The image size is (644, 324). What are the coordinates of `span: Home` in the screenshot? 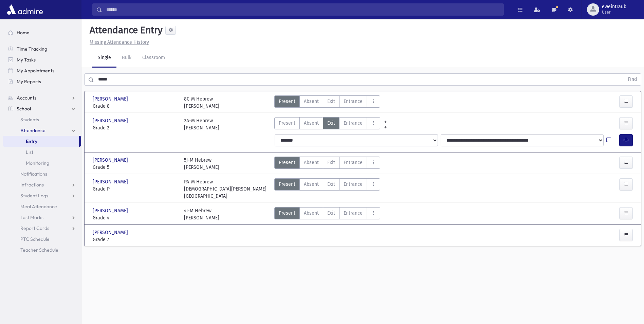 It's located at (23, 32).